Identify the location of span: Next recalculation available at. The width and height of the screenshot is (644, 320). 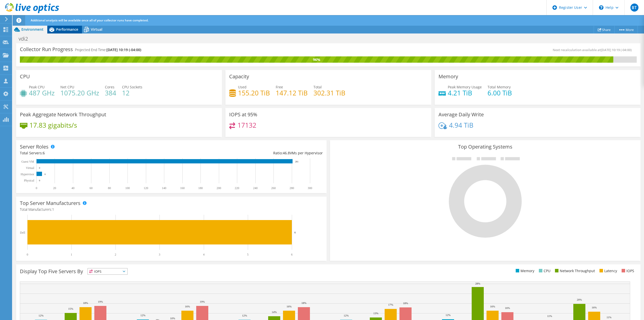
(593, 50).